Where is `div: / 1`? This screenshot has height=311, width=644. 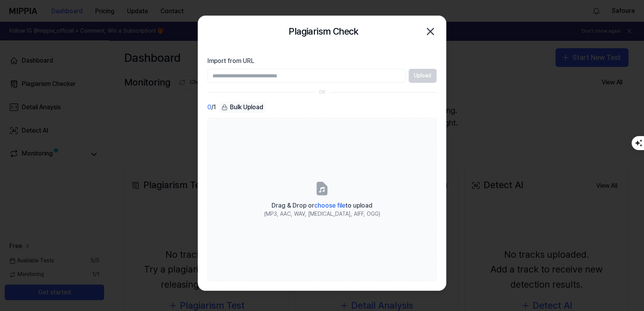 div: / 1 is located at coordinates (212, 107).